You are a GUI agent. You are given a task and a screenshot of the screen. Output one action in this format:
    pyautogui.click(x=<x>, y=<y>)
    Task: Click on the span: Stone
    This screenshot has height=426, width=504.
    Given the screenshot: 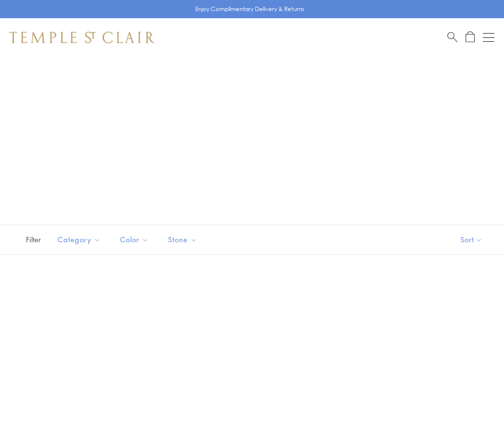 What is the action you would take?
    pyautogui.click(x=184, y=239)
    